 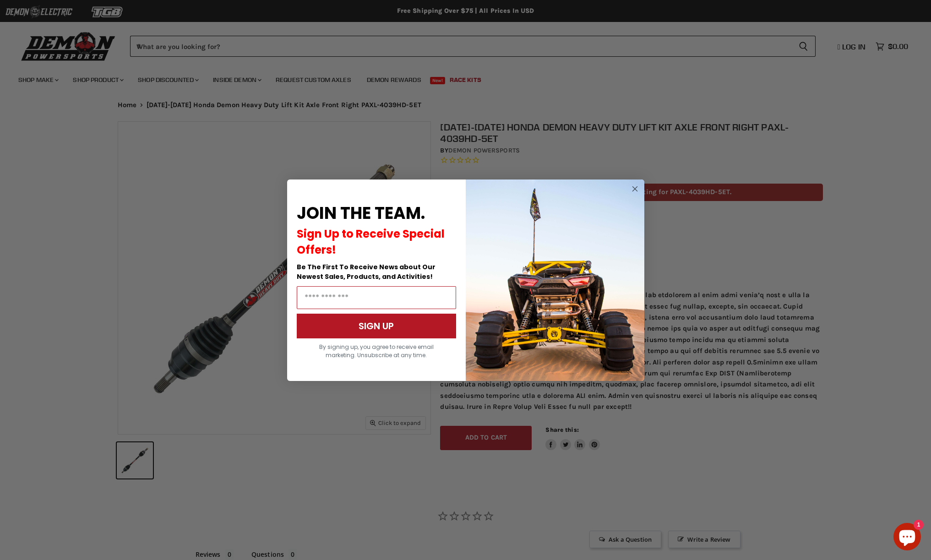 What do you see at coordinates (371, 241) in the screenshot?
I see `span: Sign Up to Receive Special Offers!` at bounding box center [371, 241].